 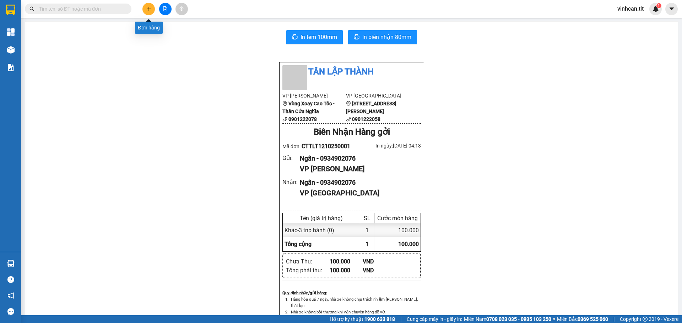 What do you see at coordinates (507, 320) in the screenshot?
I see `span: Miền Nam` at bounding box center [507, 320].